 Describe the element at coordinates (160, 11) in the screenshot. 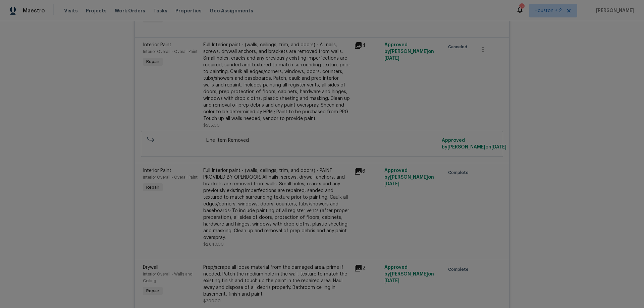

I see `span: Tasks` at that location.